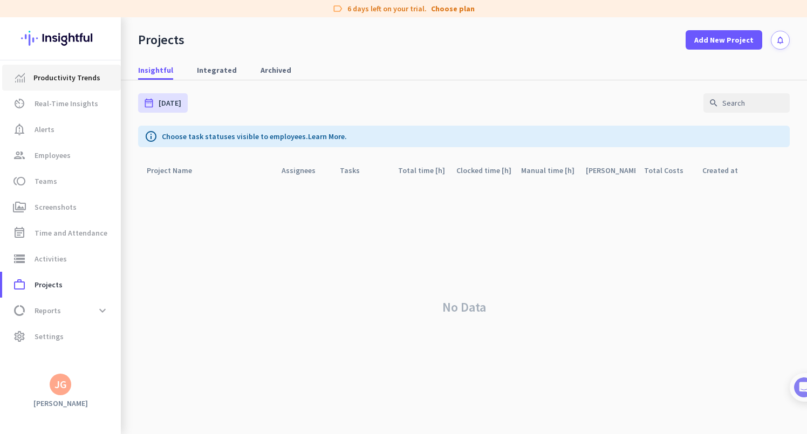 The image size is (807, 434). What do you see at coordinates (305, 170) in the screenshot?
I see `div: Assignees` at bounding box center [305, 170].